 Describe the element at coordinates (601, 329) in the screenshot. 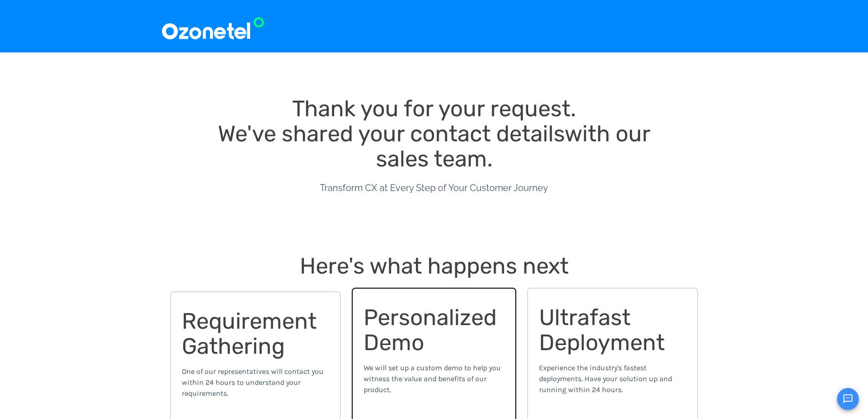

I see `span: Ultrafast Deployment` at that location.